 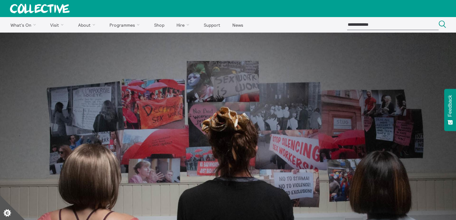 What do you see at coordinates (450, 106) in the screenshot?
I see `span: Feedback` at bounding box center [450, 106].